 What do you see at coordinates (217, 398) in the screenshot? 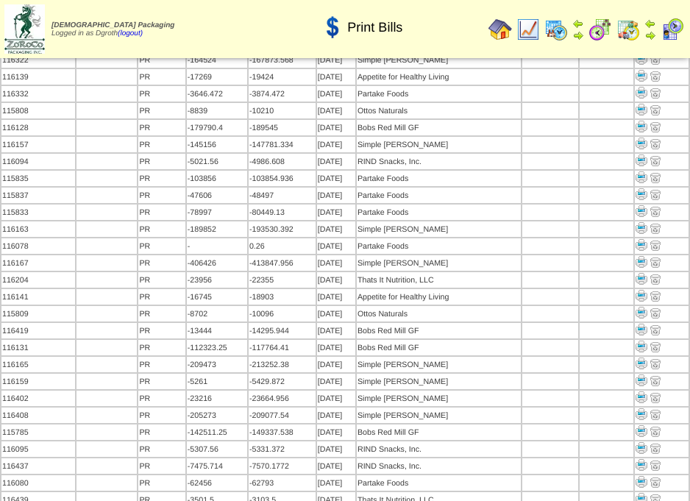
I see `td: -23216` at bounding box center [217, 398].